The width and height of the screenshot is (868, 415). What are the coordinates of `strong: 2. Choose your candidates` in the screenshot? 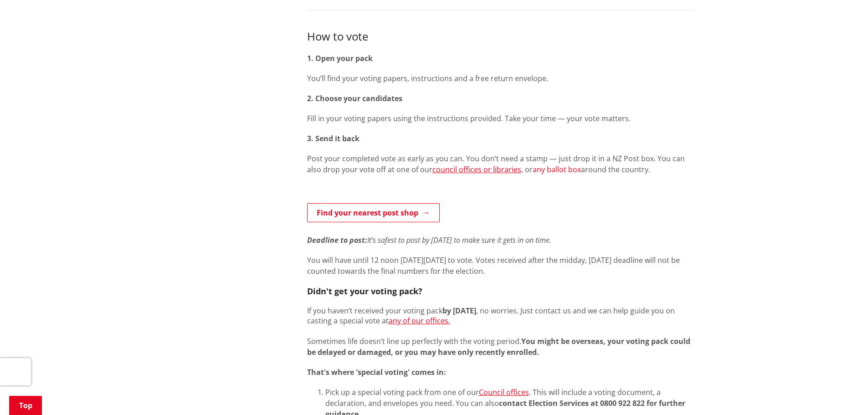 It's located at (355, 98).